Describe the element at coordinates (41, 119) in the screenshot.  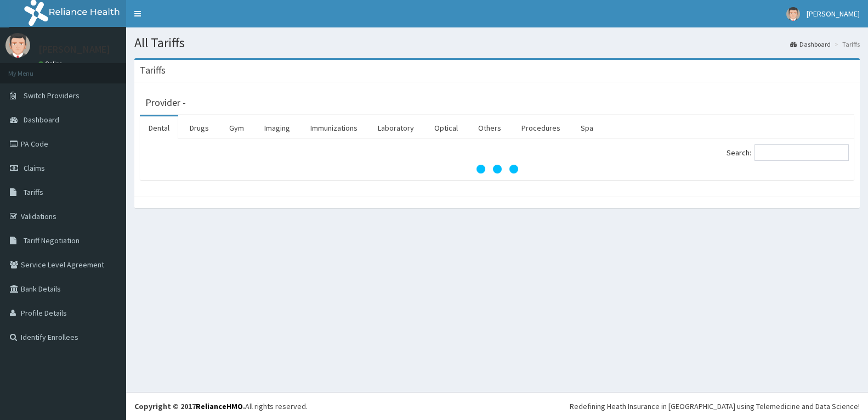
I see `span: Dashboard` at that location.